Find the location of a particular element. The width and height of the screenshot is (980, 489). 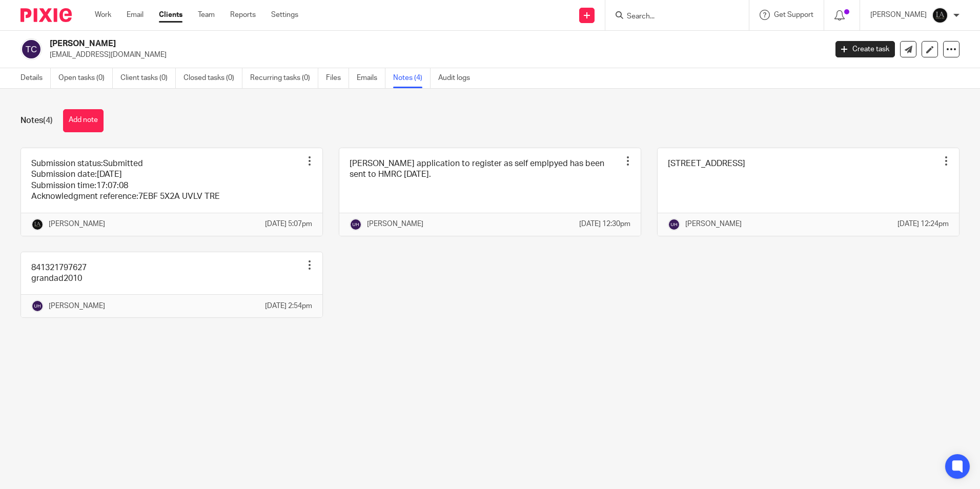

a: Team is located at coordinates (206, 15).